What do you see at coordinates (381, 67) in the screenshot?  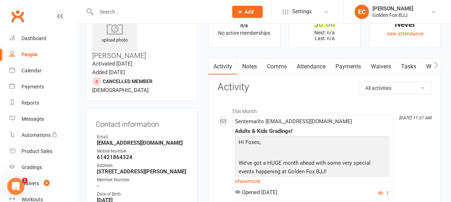 I see `a: Waivers` at bounding box center [381, 67].